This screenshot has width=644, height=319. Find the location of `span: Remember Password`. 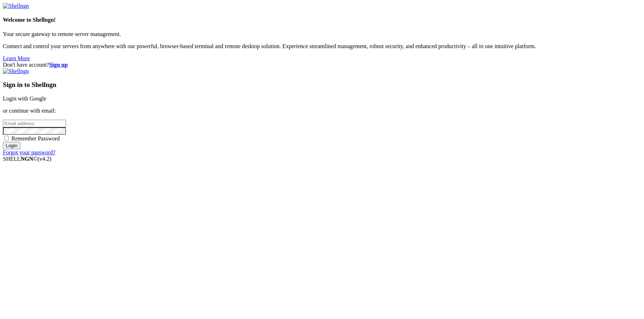

span: Remember Password is located at coordinates (36, 138).